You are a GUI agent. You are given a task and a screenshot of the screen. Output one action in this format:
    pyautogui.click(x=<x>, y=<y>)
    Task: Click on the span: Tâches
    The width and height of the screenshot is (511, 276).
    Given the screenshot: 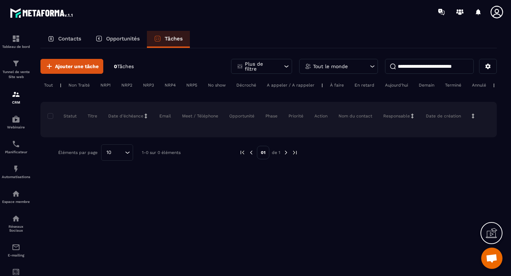 What is the action you would take?
    pyautogui.click(x=125, y=66)
    